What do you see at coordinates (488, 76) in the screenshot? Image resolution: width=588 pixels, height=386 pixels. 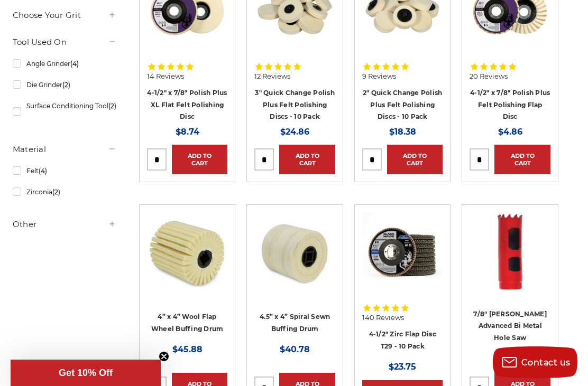 I see `span: 20 Reviews` at bounding box center [488, 76].